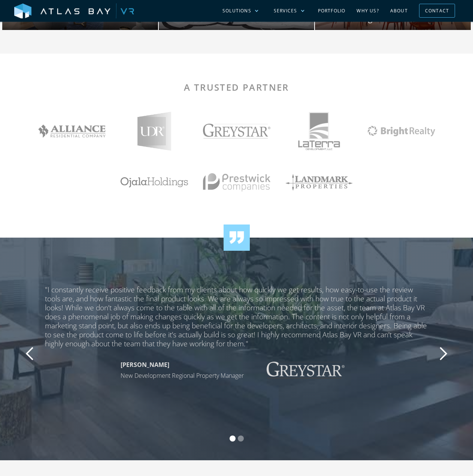 This screenshot has height=476, width=473. What do you see at coordinates (443, 353) in the screenshot?
I see `div: next slide` at bounding box center [443, 353].